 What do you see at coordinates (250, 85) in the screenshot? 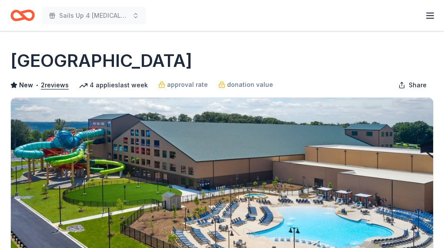
I see `span: donation value` at bounding box center [250, 85].